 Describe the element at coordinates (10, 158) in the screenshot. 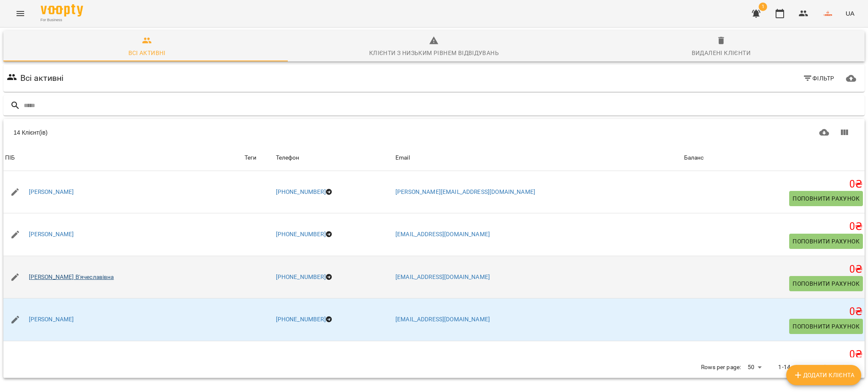

I see `div: ПІБ` at that location.